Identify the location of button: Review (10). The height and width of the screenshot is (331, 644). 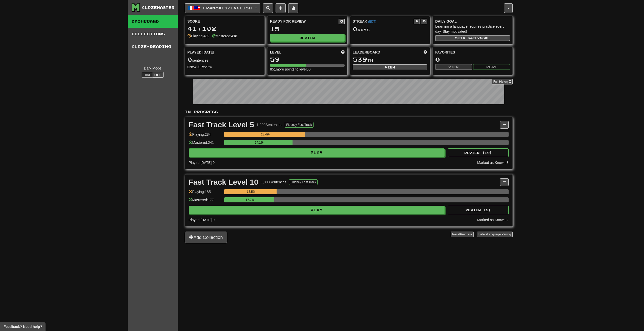
(479, 153).